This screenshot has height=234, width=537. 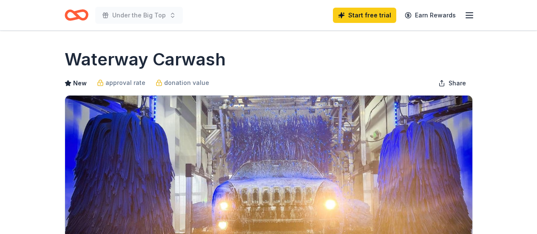 I want to click on span: Share, so click(x=457, y=83).